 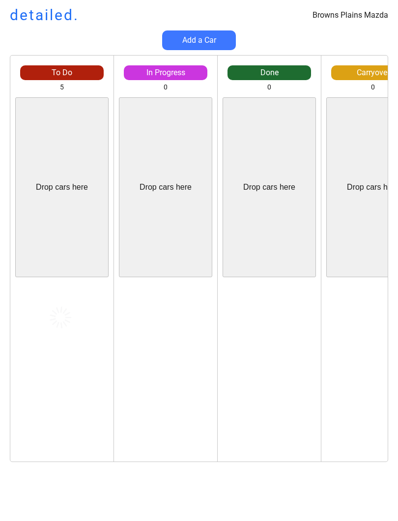 I want to click on h1: detailed., so click(x=44, y=15).